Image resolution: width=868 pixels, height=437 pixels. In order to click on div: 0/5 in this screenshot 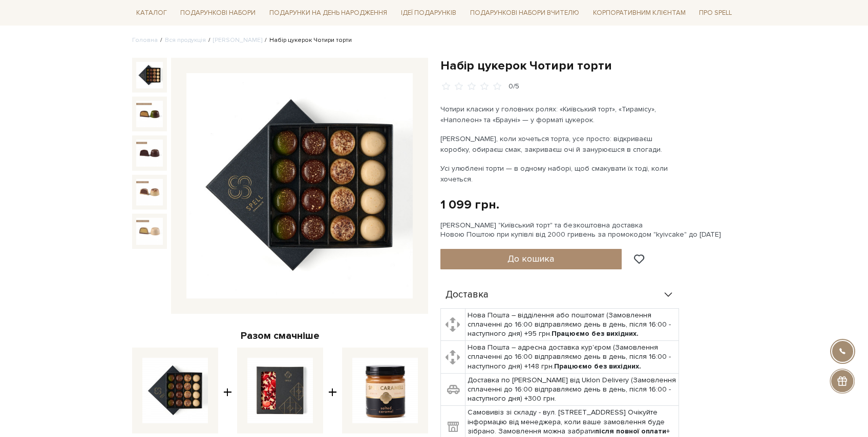, I will do `click(514, 86)`.